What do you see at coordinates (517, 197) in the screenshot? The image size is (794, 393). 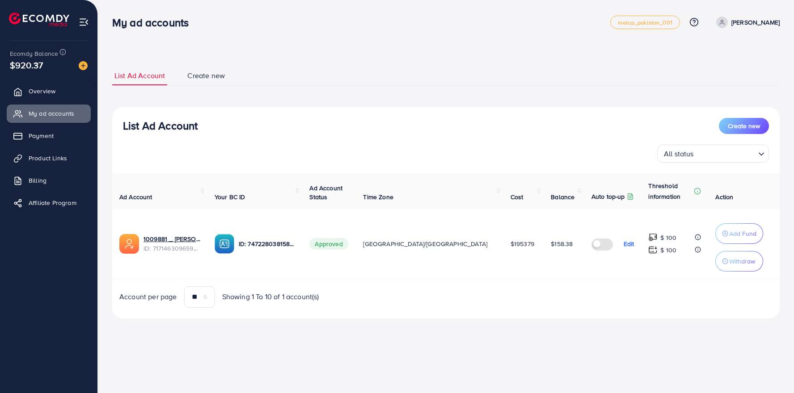 I see `span: Cost` at bounding box center [517, 197].